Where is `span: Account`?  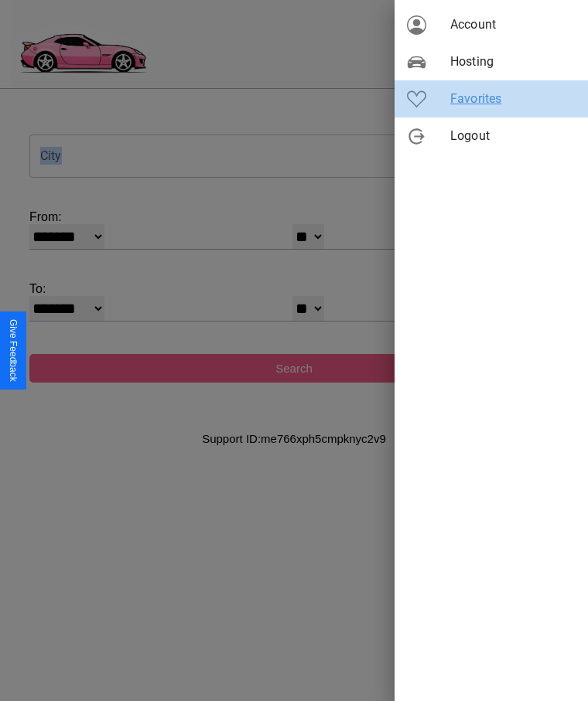 span: Account is located at coordinates (513, 25).